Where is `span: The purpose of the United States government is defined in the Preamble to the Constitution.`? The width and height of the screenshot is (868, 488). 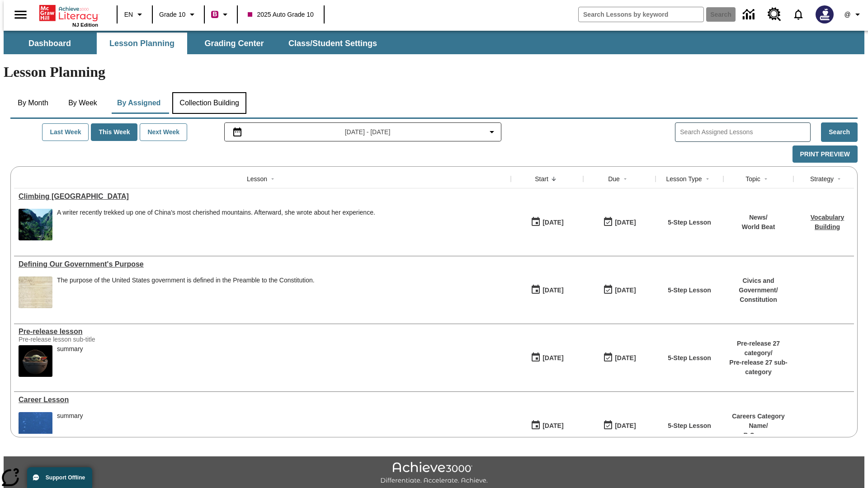
span: The purpose of the United States government is defined in the Preamble to the Constitution. is located at coordinates (185, 292).